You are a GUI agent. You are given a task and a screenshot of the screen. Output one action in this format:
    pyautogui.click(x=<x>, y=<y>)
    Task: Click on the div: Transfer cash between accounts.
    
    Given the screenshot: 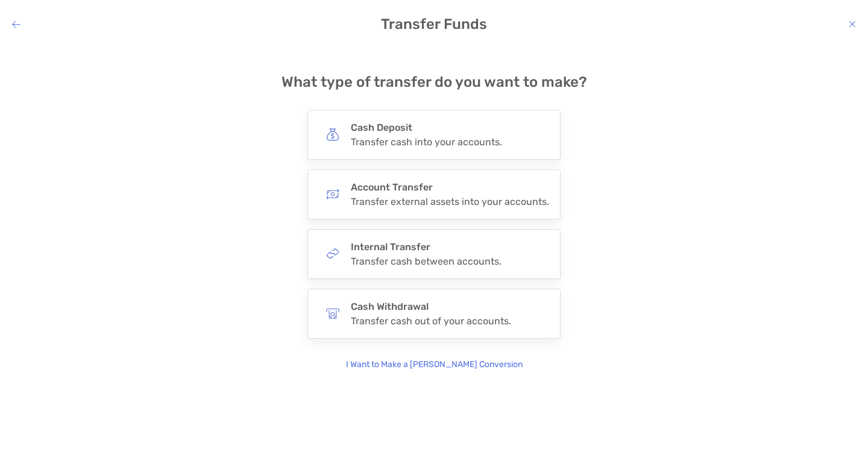 What is the action you would take?
    pyautogui.click(x=426, y=261)
    